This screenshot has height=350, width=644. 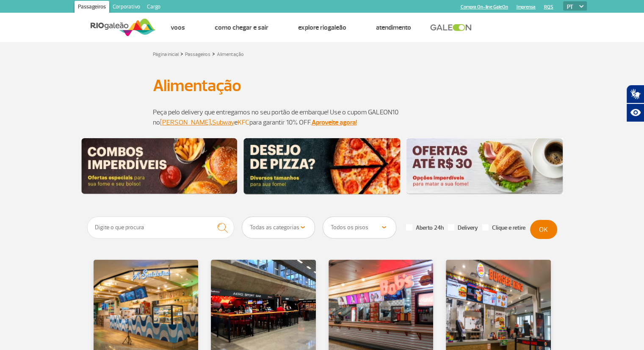 What do you see at coordinates (635, 94) in the screenshot?
I see `button: Abrir tradutor de língua de sinais.` at bounding box center [635, 94].